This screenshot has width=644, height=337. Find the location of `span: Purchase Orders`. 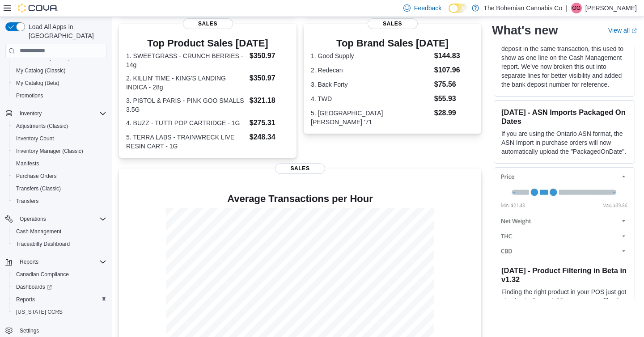

span: Purchase Orders is located at coordinates (59, 176).